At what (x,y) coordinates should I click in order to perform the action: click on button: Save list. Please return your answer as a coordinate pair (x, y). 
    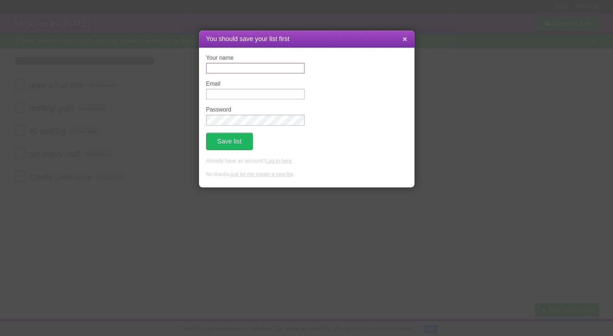
    Looking at the image, I should click on (230, 141).